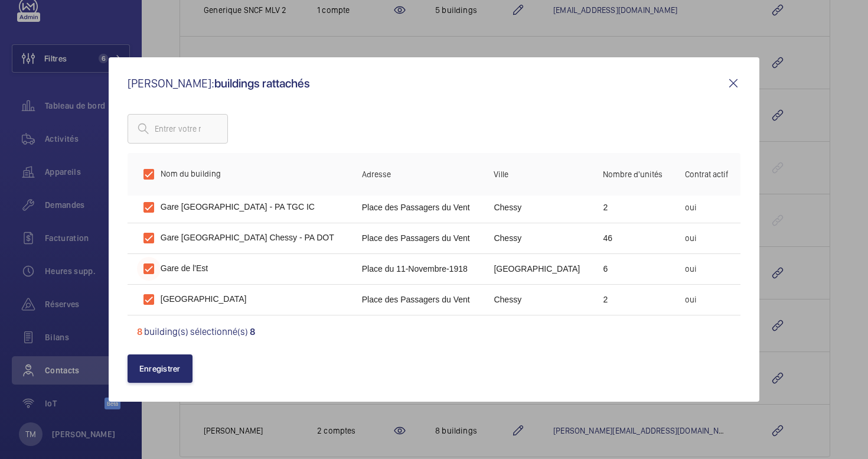 The image size is (868, 459). What do you see at coordinates (632, 174) in the screenshot?
I see `span: Nombre d'unités` at bounding box center [632, 174].